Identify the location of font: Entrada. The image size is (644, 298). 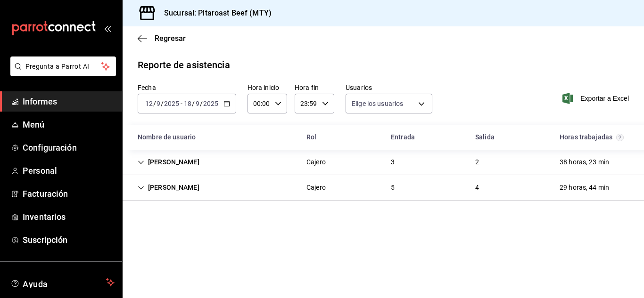
(402, 137).